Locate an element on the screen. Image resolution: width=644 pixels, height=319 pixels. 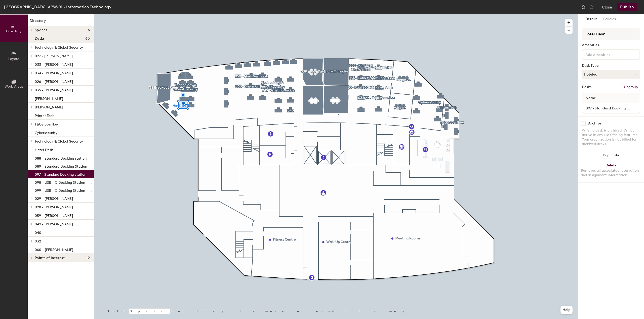
span: 60 is located at coordinates (87, 39).